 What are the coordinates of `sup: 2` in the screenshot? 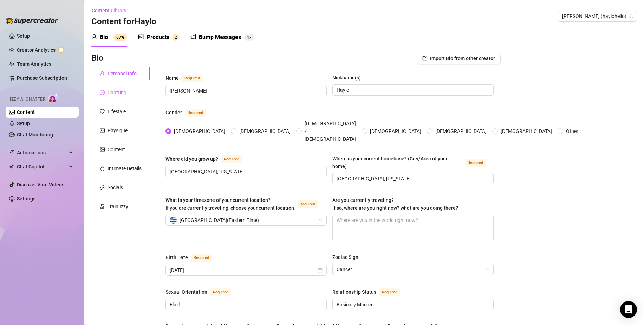 It's located at (176, 37).